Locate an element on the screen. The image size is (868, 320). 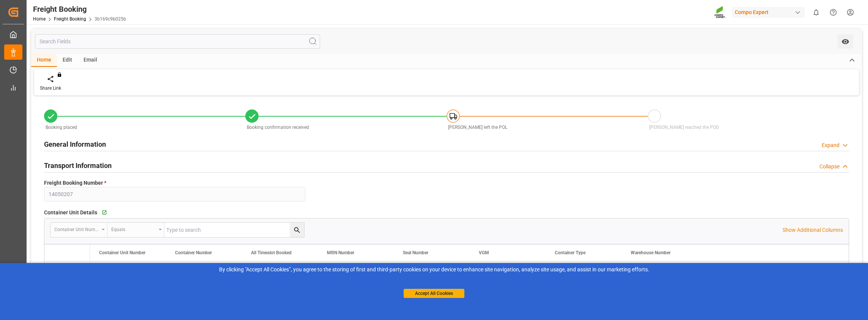
span: All Timeslot Booked is located at coordinates (271, 252).